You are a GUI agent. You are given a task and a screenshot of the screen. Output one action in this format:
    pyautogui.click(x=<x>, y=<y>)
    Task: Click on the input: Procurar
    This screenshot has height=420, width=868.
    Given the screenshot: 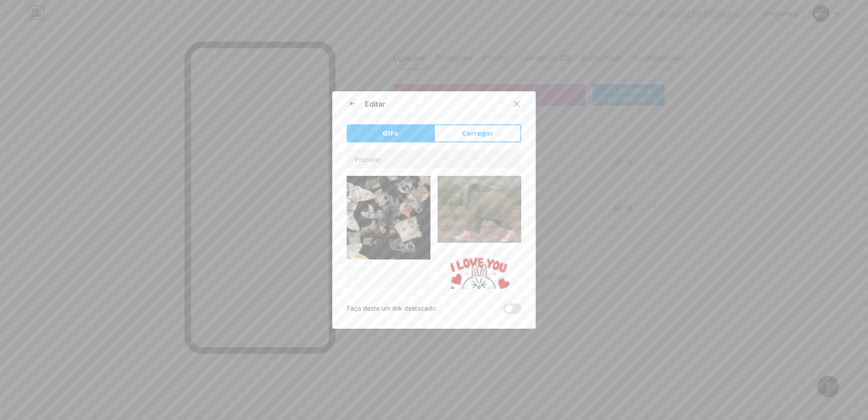 What is the action you would take?
    pyautogui.click(x=434, y=159)
    